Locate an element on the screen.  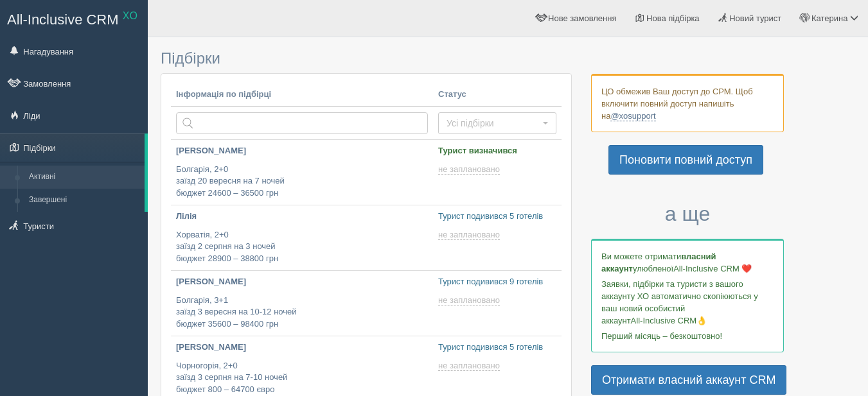
span: Нове замовлення is located at coordinates (582, 18).